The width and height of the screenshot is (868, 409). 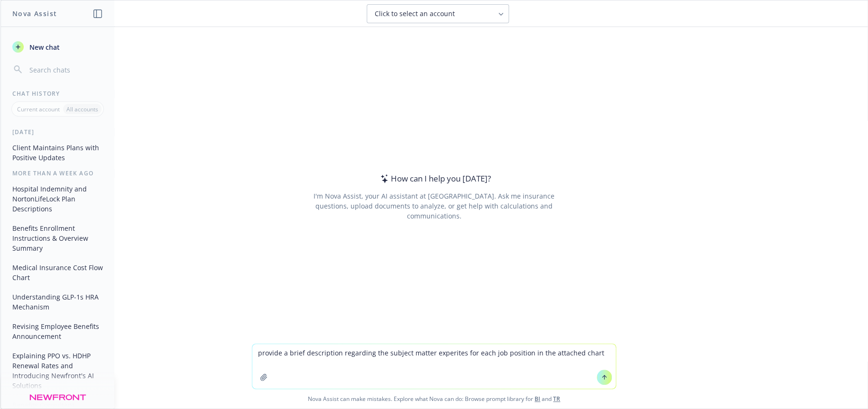 What do you see at coordinates (57, 272) in the screenshot?
I see `button: Medical Insurance Cost Flow Chart` at bounding box center [57, 272].